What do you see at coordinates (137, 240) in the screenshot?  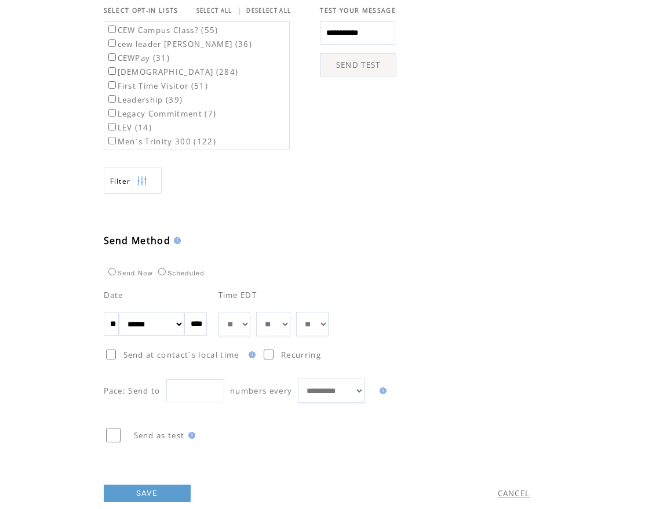 I see `span: Send Method` at bounding box center [137, 240].